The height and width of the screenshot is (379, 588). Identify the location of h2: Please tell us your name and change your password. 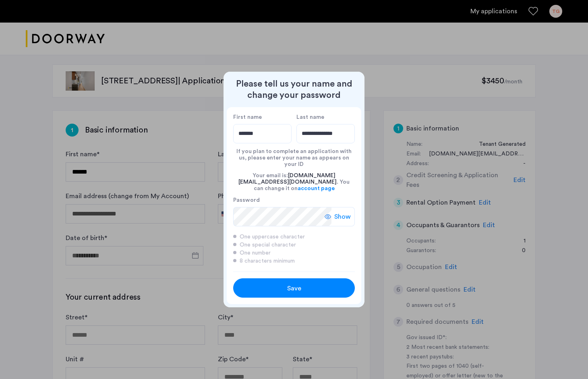
(294, 89).